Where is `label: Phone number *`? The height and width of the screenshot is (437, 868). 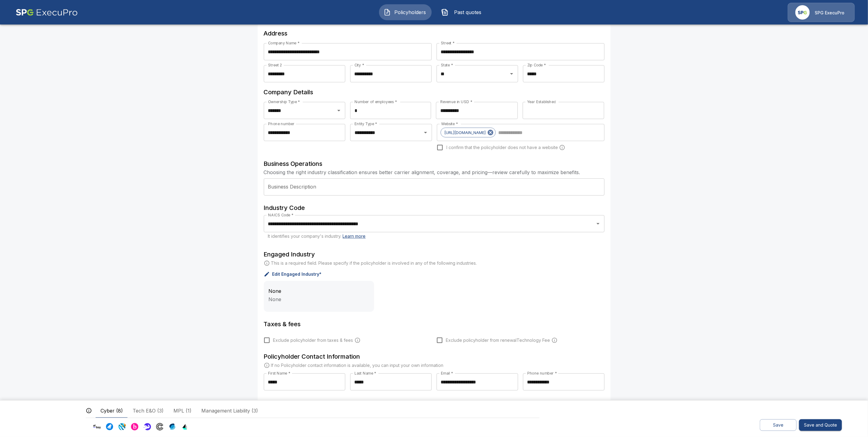
label: Phone number * is located at coordinates (542, 373).